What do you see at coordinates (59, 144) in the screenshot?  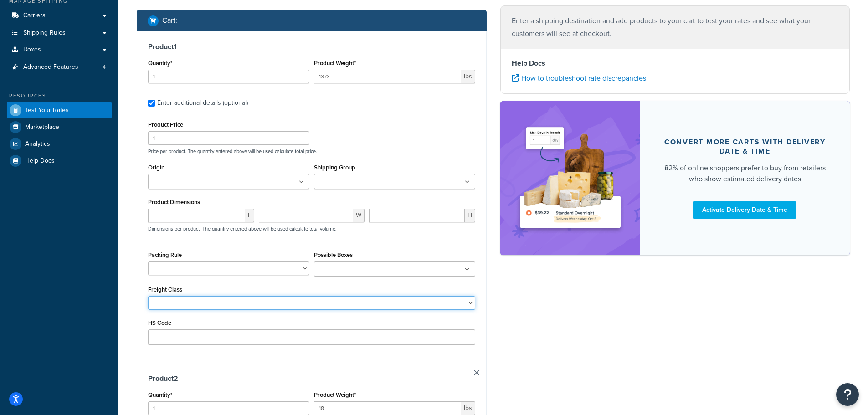 I see `a: Analytics` at bounding box center [59, 144].